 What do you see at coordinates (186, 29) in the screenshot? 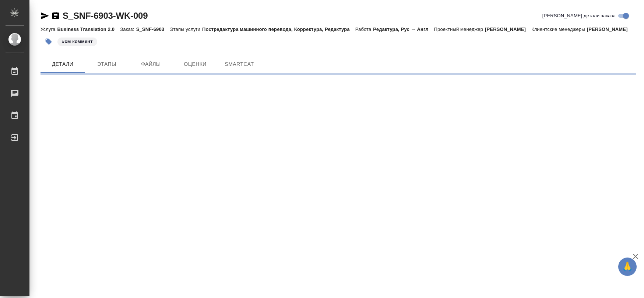
I see `p: Этапы услуги` at bounding box center [186, 29].